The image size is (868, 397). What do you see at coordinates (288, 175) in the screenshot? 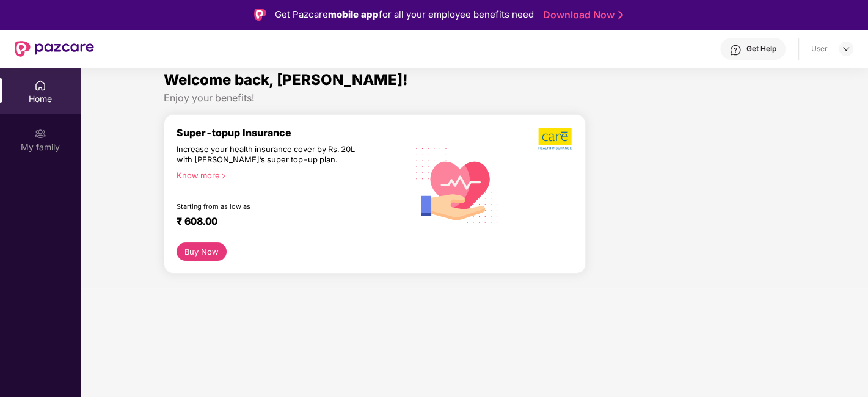
I see `div: Know more` at bounding box center [288, 175].